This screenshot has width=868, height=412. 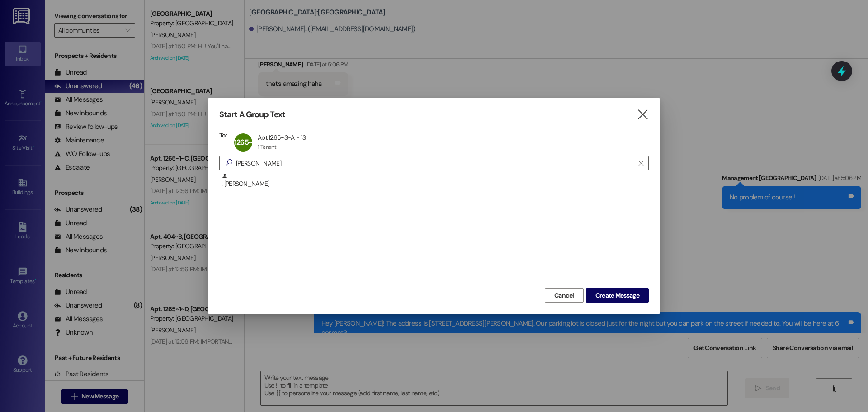 What do you see at coordinates (564, 295) in the screenshot?
I see `span: Cancel` at bounding box center [564, 295].